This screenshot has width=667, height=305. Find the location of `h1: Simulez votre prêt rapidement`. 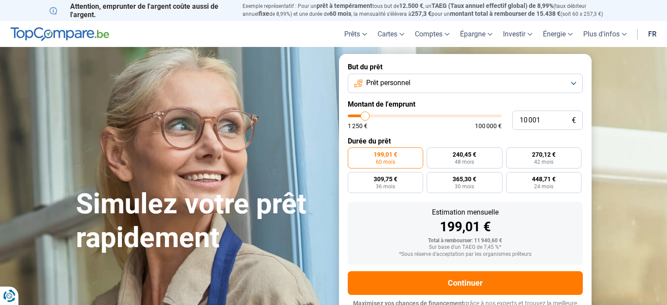

h1: Simulez votre prêt rapidement is located at coordinates (202, 221).